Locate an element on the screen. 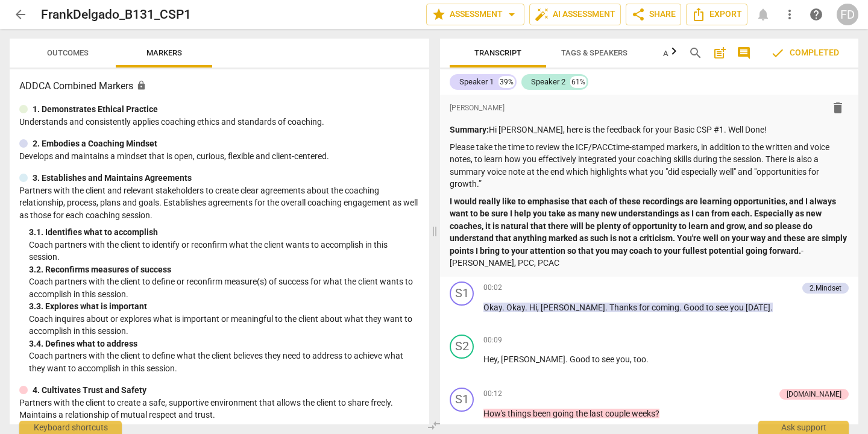 The height and width of the screenshot is (434, 868). span: post_add is located at coordinates (719, 53).